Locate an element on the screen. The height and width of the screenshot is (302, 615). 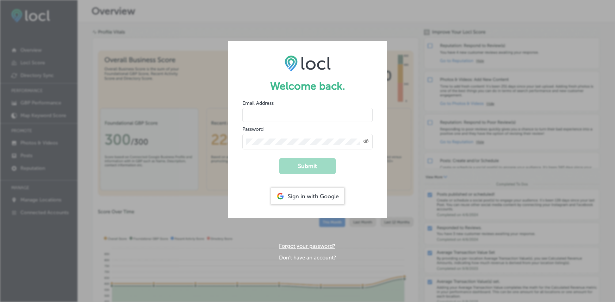
button: Submit is located at coordinates (307, 166).